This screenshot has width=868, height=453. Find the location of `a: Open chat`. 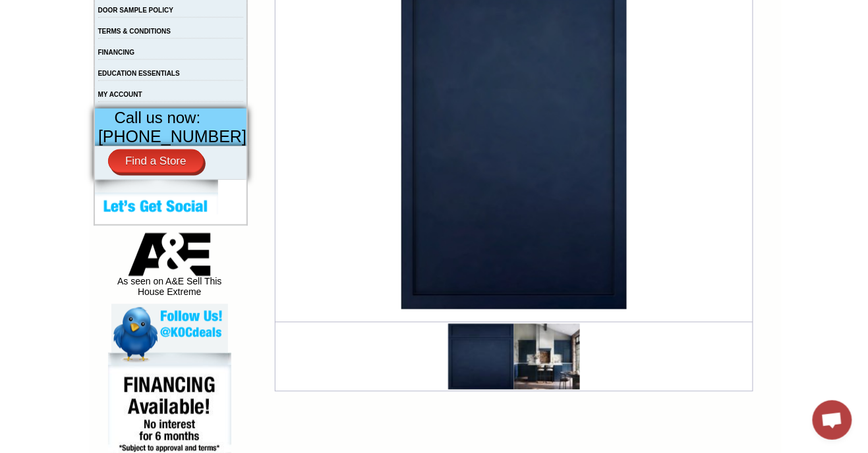

a: Open chat is located at coordinates (832, 420).